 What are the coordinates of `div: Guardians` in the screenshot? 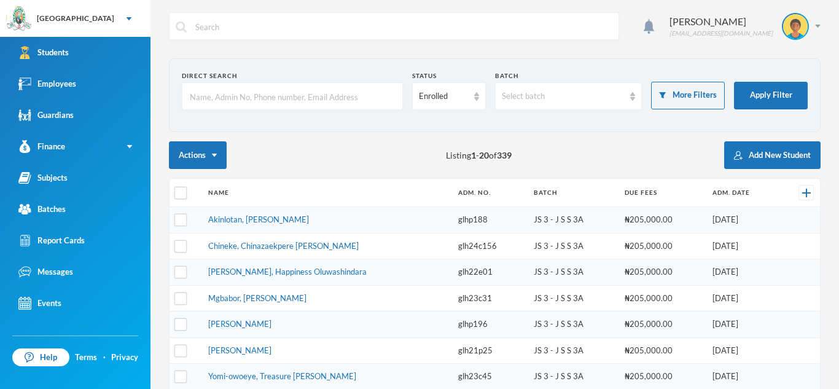 It's located at (46, 115).